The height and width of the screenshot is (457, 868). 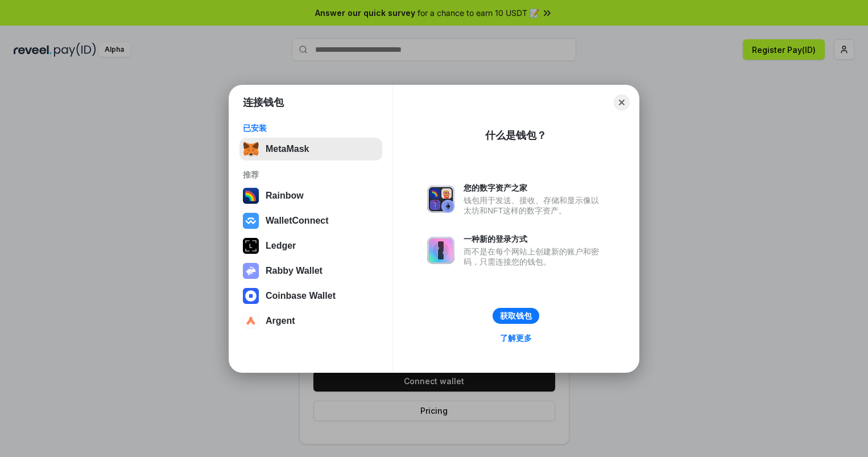 I want to click on h1: 连接钱包, so click(x=264, y=103).